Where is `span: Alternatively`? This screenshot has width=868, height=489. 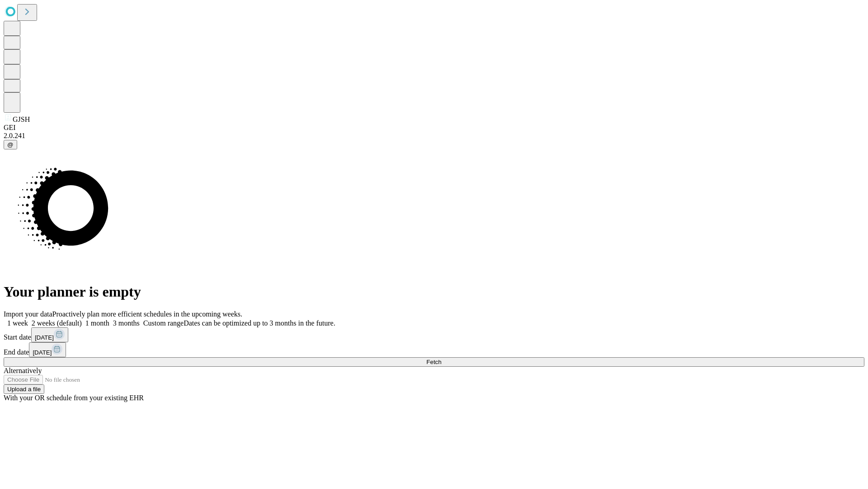 span: Alternatively is located at coordinates (23, 370).